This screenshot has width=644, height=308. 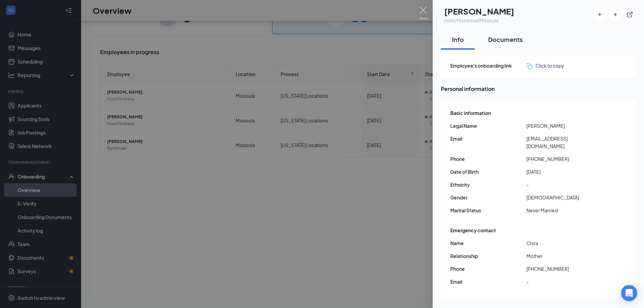 What do you see at coordinates (537, 89) in the screenshot?
I see `span: Personal information` at bounding box center [537, 89].